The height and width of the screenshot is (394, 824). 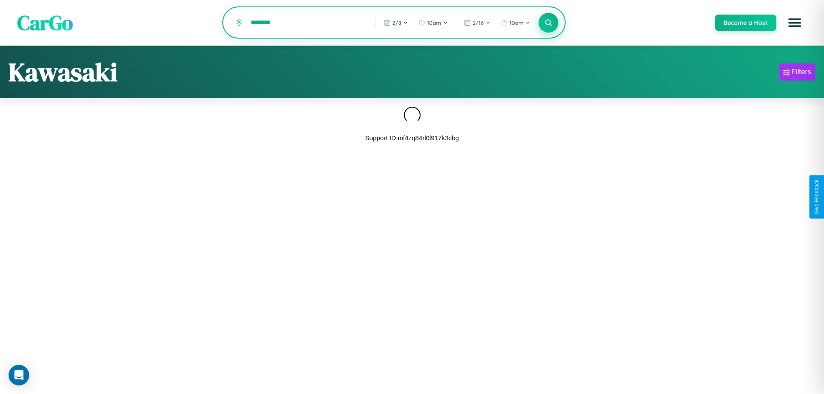 What do you see at coordinates (45, 23) in the screenshot?
I see `span: CarGo` at bounding box center [45, 23].